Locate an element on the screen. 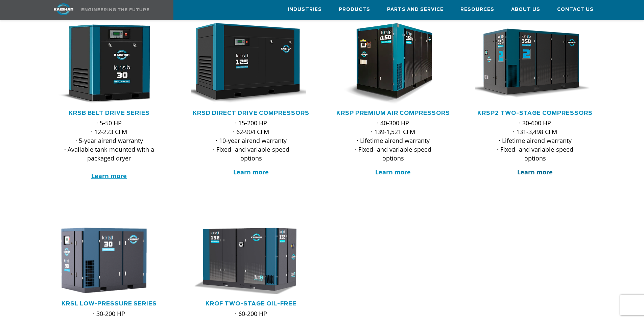 This screenshot has width=644, height=320. img: krsd125 is located at coordinates (246, 64).